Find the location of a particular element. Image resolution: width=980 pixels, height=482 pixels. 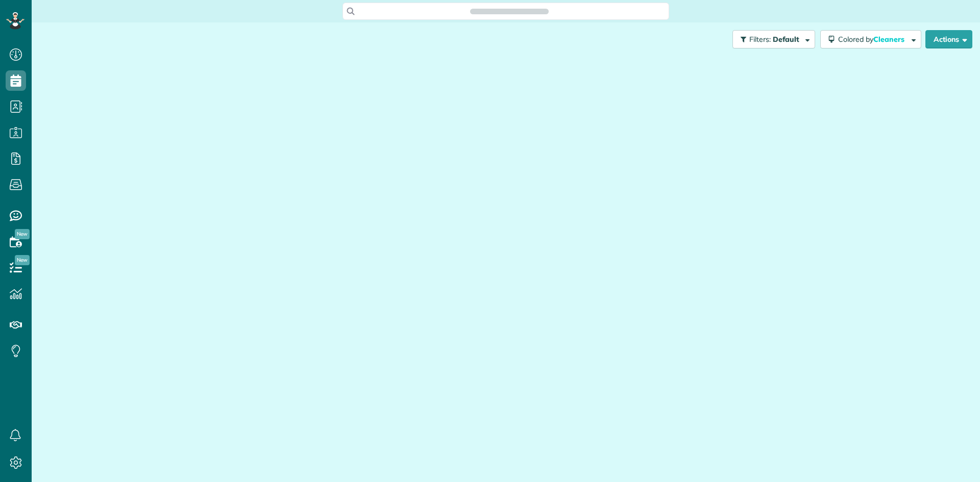

span: Default is located at coordinates (786, 39).